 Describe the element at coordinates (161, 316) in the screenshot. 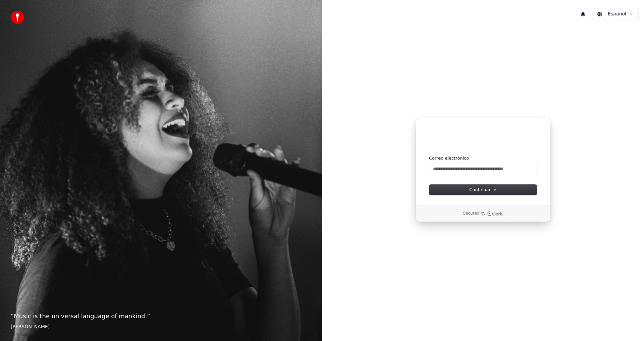

I see `p: “ Music is the universal language of mankind. ”` at that location.